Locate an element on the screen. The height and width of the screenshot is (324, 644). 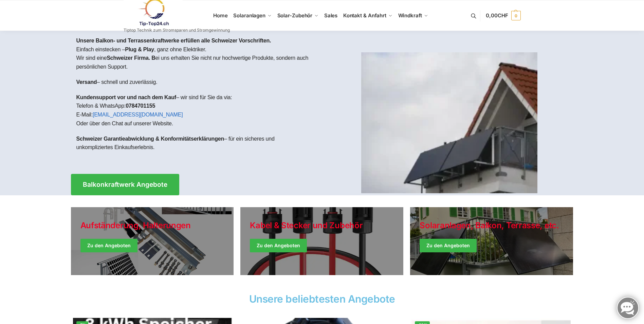
a: Solaranlagen is located at coordinates (252, 16).